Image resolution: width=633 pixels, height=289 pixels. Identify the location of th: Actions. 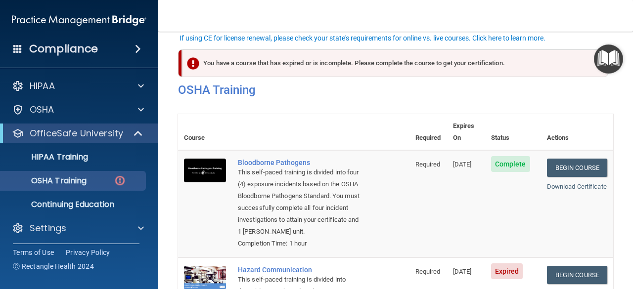
(577, 132).